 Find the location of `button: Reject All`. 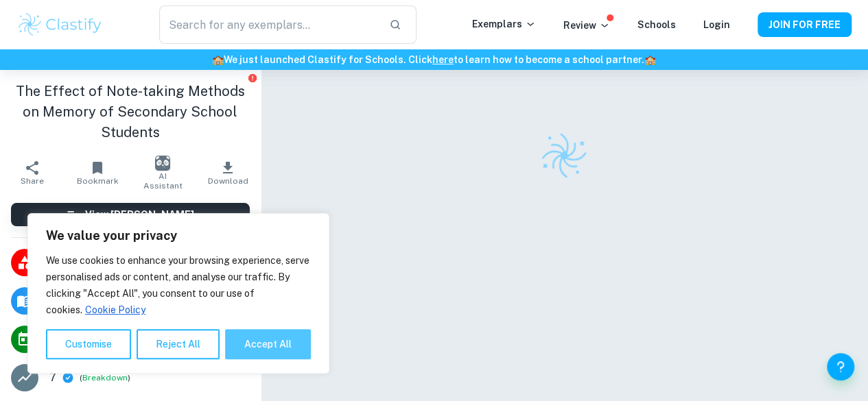

button: Reject All is located at coordinates (178, 344).